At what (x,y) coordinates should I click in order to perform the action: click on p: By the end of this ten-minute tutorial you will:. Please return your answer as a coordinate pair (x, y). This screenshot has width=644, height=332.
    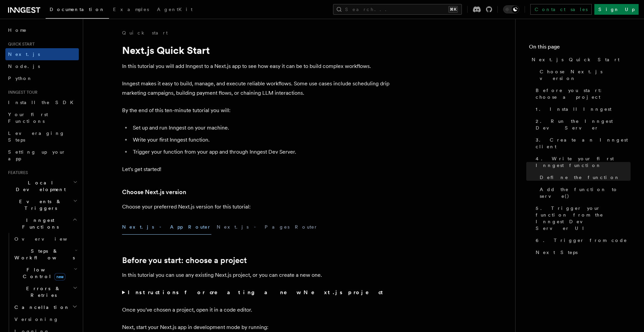
    Looking at the image, I should click on (257, 110).